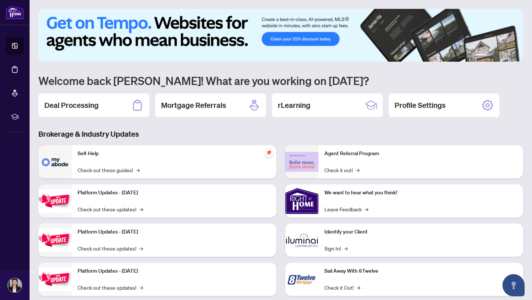  Describe the element at coordinates (55, 279) in the screenshot. I see `img: Platform Updates - June 23, 2025` at that location.